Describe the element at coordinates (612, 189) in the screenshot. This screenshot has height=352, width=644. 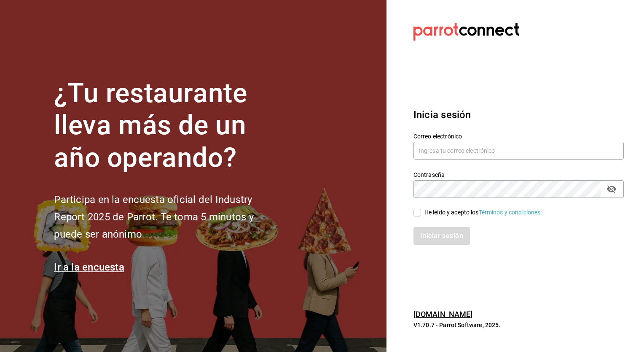
I see `button: passwordField` at that location.